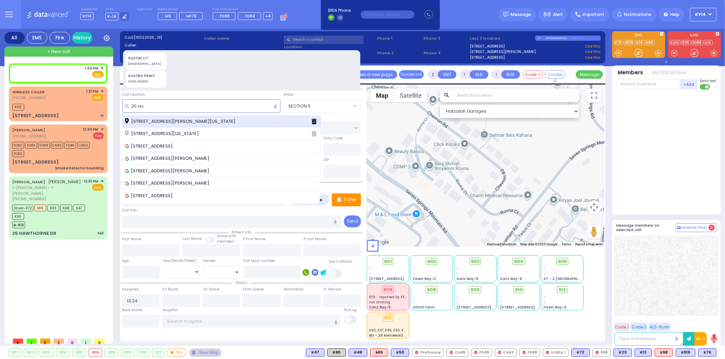 The image size is (725, 359). What do you see at coordinates (134, 95) in the screenshot?
I see `label: Call Location` at bounding box center [134, 95].